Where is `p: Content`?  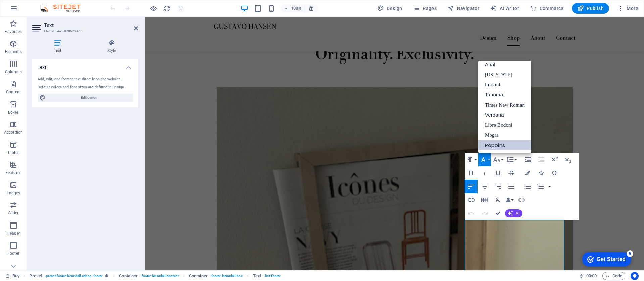 p: Content is located at coordinates (13, 92).